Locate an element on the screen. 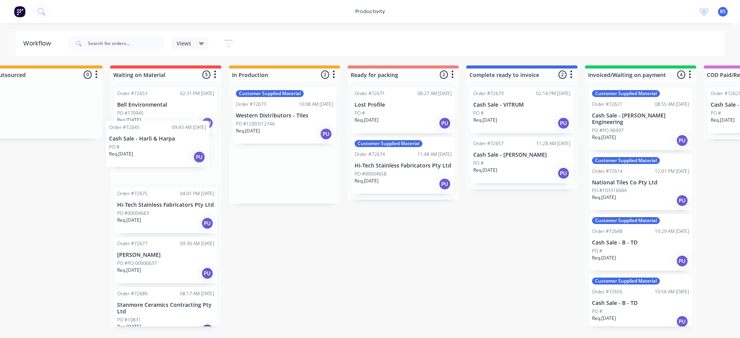 This screenshot has width=740, height=338. span: Views is located at coordinates (184, 43).